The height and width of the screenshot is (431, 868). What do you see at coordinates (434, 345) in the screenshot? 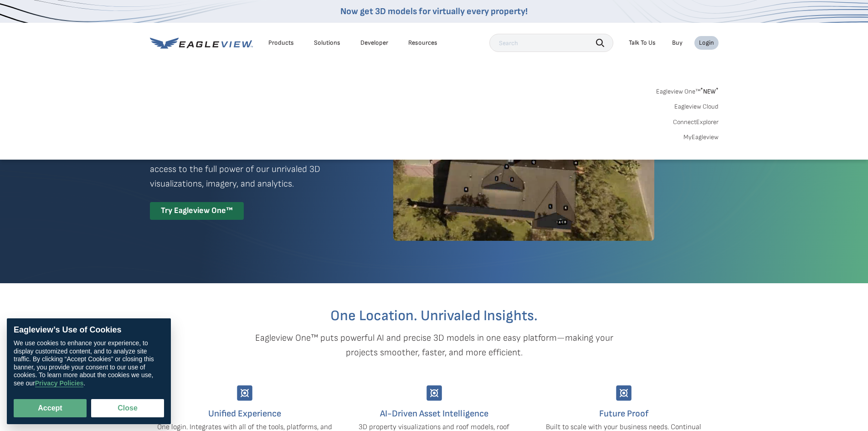
I see `p: Eagleview One™ puts powerful AI and precise 3D models in one easy platform—making your projects s...` at bounding box center [434, 345].